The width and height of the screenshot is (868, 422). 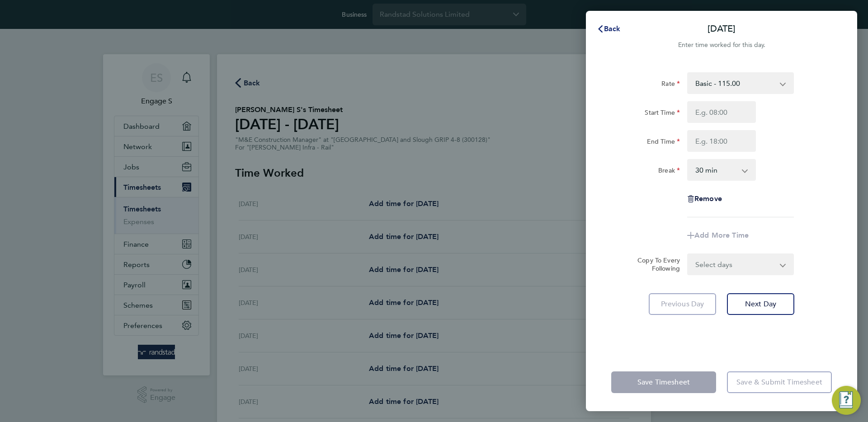 What do you see at coordinates (655, 264) in the screenshot?
I see `label: Copy To Every Following` at bounding box center [655, 264].